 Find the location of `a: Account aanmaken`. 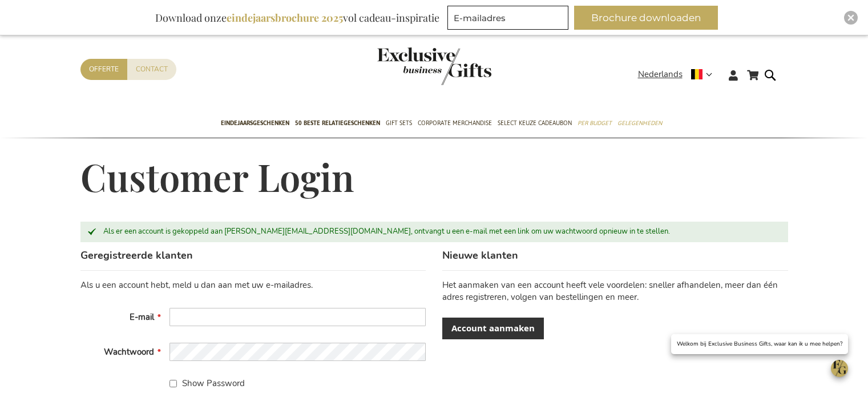

a: Account aanmaken is located at coordinates (493, 328).